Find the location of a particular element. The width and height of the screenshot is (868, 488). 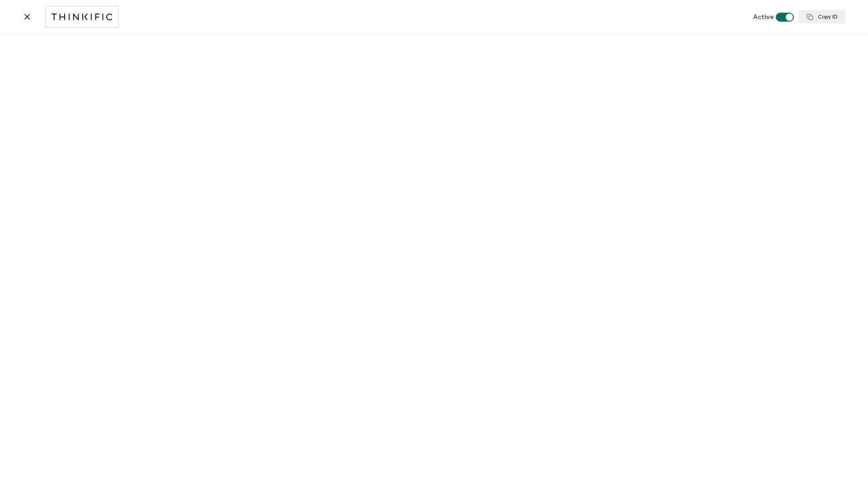

span: Copy ID is located at coordinates (822, 17).